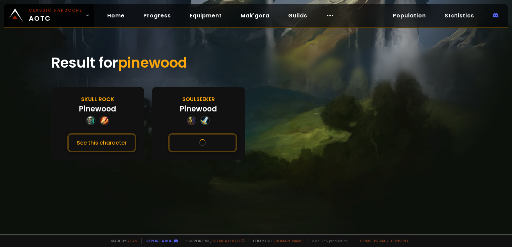  Describe the element at coordinates (122, 241) in the screenshot. I see `span: Made by` at that location.